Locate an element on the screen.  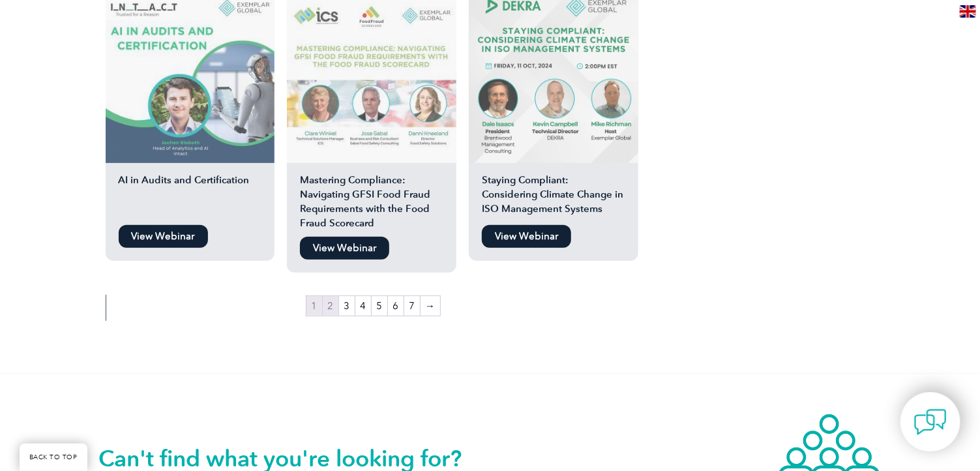
span: Page 1 is located at coordinates (314, 306).